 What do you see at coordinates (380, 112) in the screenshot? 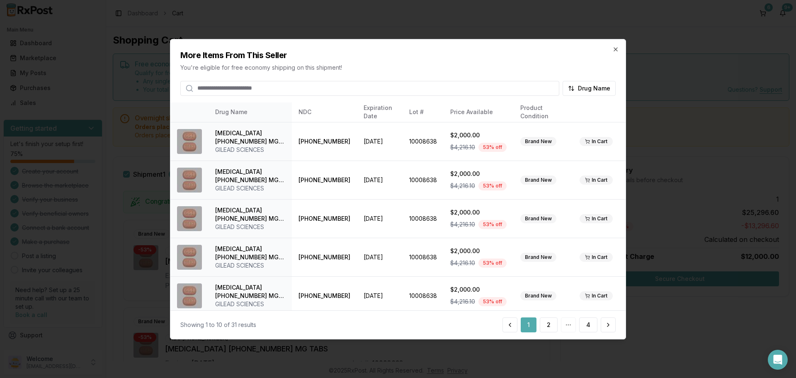
I see `th: Expiration Date` at bounding box center [380, 112].